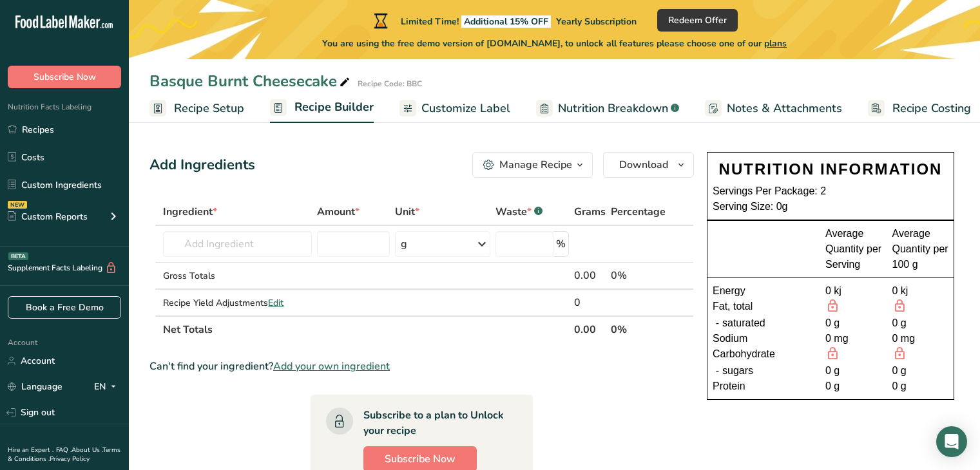  I want to click on div: Average Quantity per 100 g, so click(921, 249).